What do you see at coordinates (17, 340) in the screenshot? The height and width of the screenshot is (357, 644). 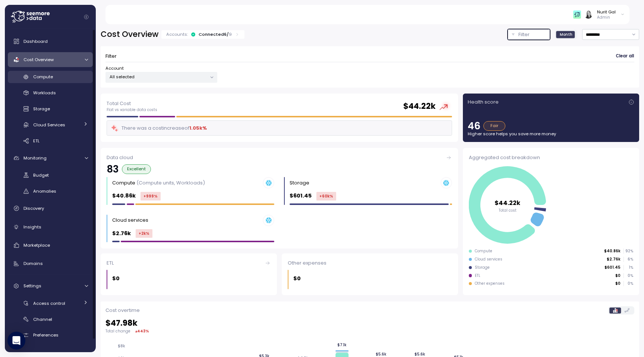 I see `div: Open Intercom Messenger` at bounding box center [17, 340].